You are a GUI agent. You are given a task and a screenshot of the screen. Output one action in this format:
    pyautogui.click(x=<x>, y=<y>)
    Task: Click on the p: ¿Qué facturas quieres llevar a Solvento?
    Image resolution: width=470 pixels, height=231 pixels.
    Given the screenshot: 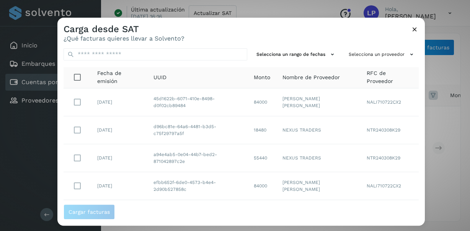 What is the action you would take?
    pyautogui.click(x=124, y=38)
    